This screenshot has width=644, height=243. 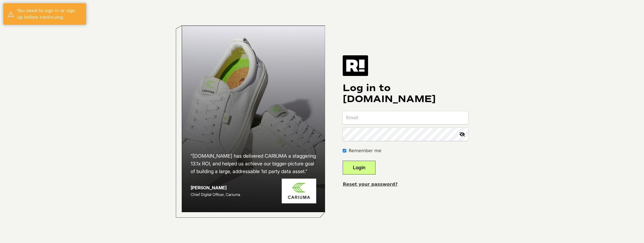 I want to click on label: Remember me, so click(x=365, y=151).